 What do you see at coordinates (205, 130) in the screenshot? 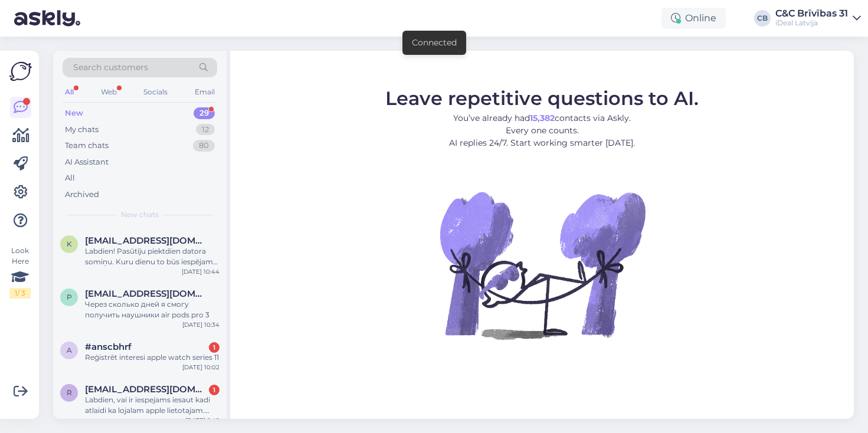
I see `div: 12` at bounding box center [205, 130].